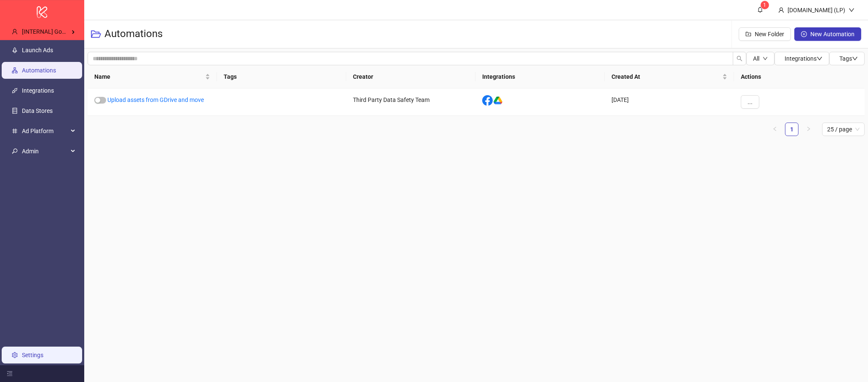 This screenshot has height=382, width=868. Describe the element at coordinates (828, 34) in the screenshot. I see `button: New Automation` at that location.